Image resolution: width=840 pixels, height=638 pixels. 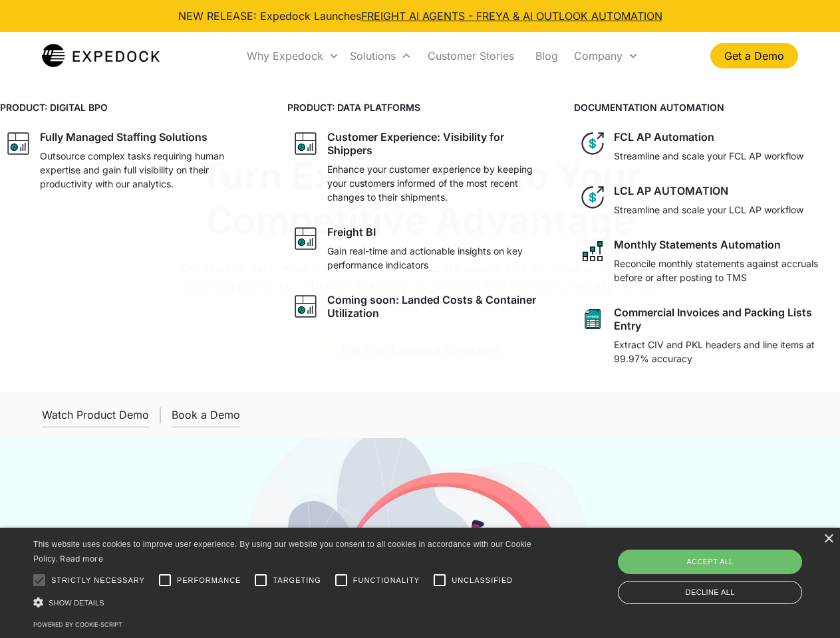 What do you see at coordinates (420, 16) in the screenshot?
I see `div: NEW RELEASE: Expedock Launches` at bounding box center [420, 16].